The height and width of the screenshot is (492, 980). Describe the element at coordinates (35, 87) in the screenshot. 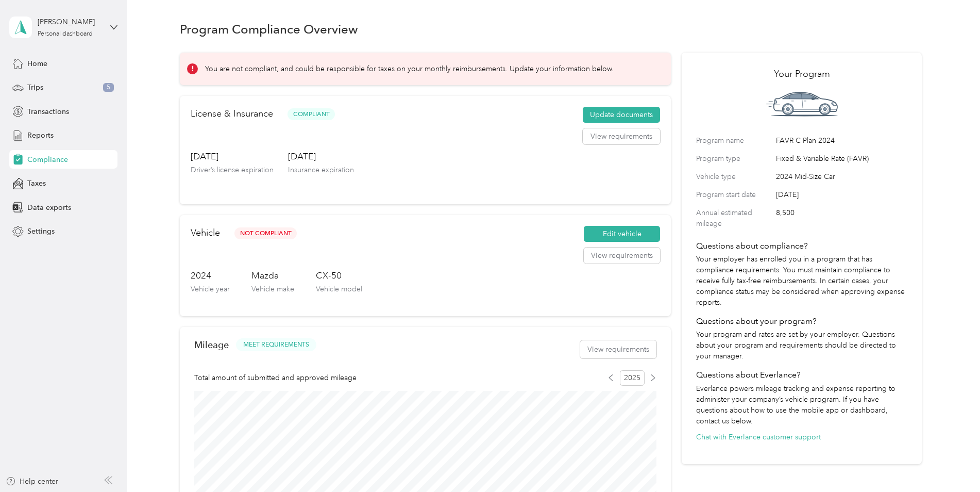

I see `span: Trips` at that location.